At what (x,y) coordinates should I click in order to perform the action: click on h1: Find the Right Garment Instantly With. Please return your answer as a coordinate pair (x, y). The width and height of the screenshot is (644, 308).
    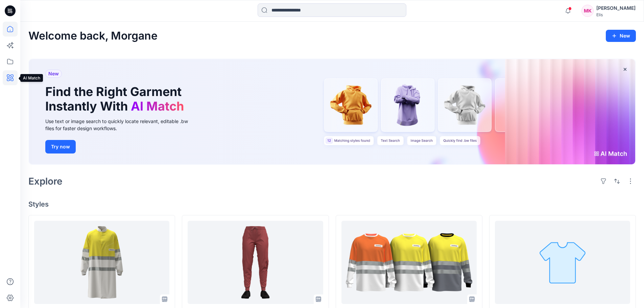
    Looking at the image, I should click on (116, 99).